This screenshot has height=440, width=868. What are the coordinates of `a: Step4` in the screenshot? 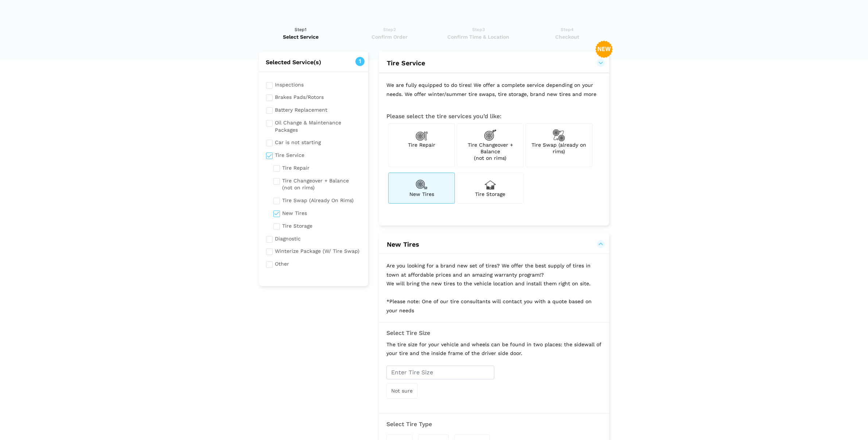 It's located at (567, 33).